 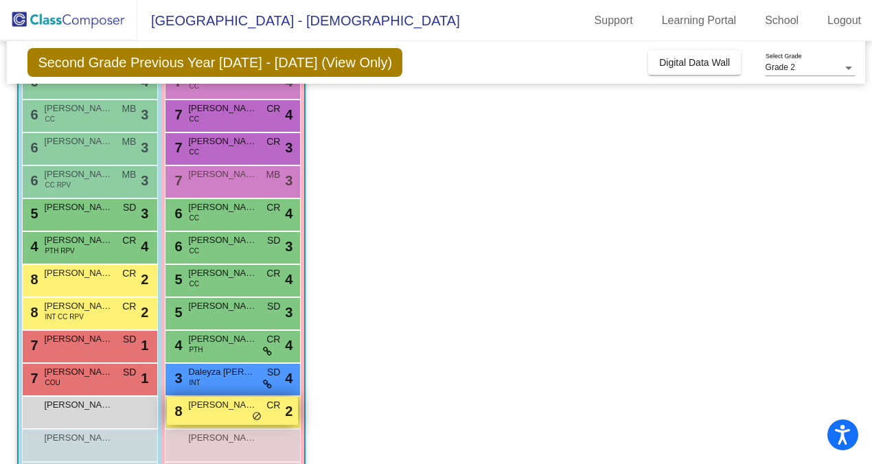 I want to click on span: Digital Data Wall, so click(x=694, y=62).